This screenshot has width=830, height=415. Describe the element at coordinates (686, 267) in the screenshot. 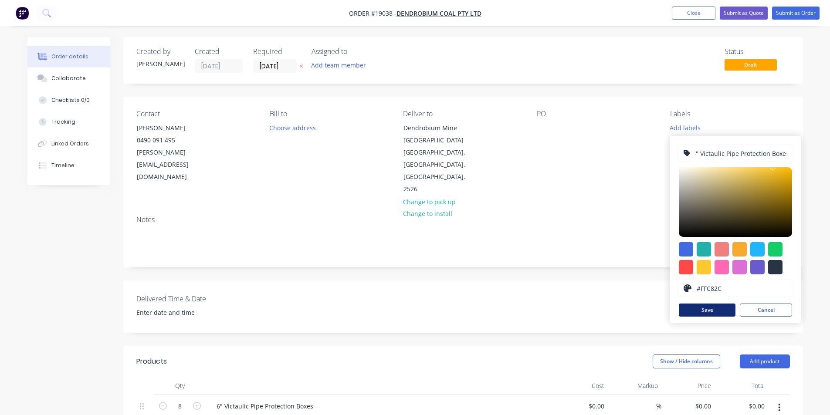

I see `div: #ff4949` at that location.